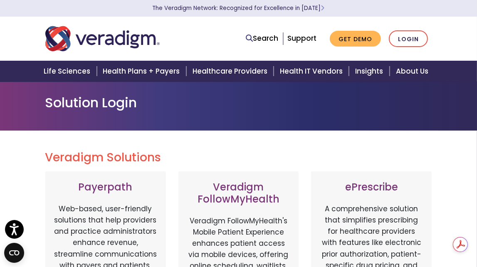 Image resolution: width=477 pixels, height=267 pixels. Describe the element at coordinates (322, 8) in the screenshot. I see `span: Learn More` at that location.